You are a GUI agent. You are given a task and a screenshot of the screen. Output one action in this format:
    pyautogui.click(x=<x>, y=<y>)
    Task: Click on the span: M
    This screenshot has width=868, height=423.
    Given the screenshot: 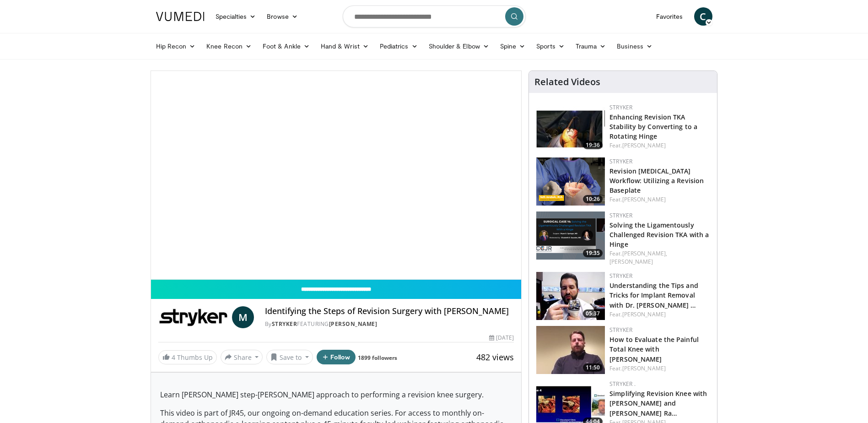 What is the action you would take?
    pyautogui.click(x=243, y=317)
    